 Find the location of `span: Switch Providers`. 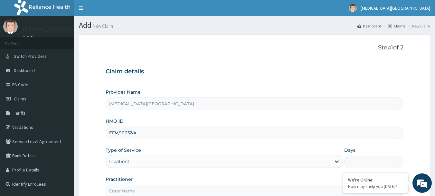

span: Switch Providers is located at coordinates (30, 56).